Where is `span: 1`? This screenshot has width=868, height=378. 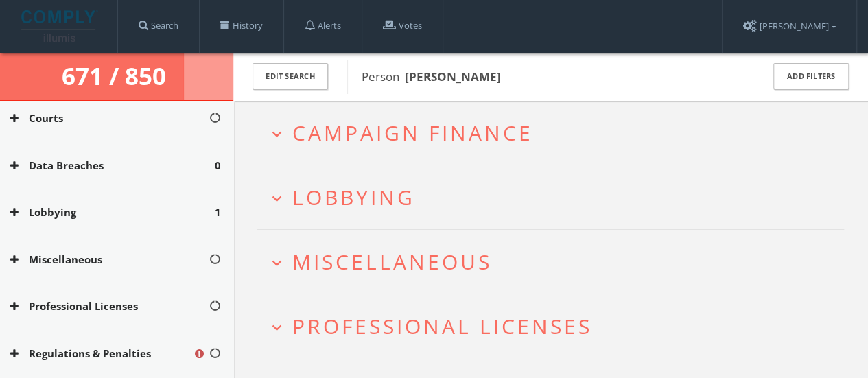 span: 1 is located at coordinates (217, 212).